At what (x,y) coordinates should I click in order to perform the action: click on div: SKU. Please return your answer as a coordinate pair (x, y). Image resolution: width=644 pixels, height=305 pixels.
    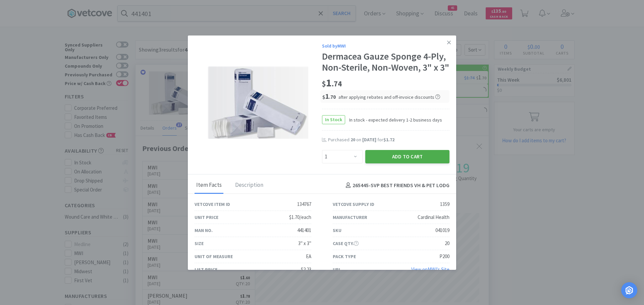
    Looking at the image, I should click on (337, 231).